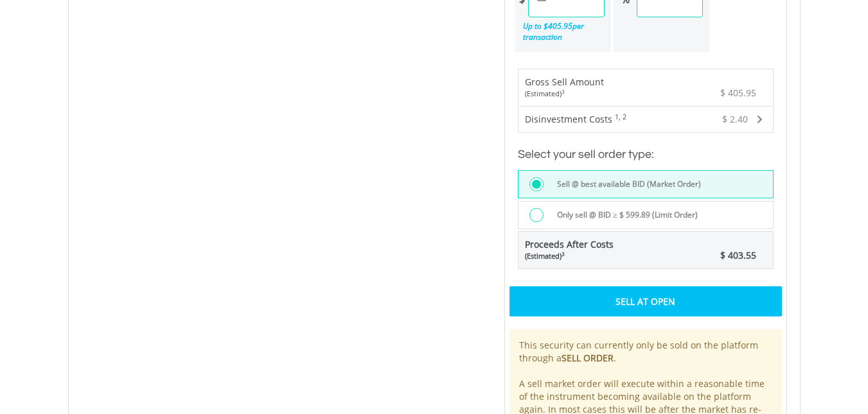 The width and height of the screenshot is (868, 414). I want to click on div: Sell At Open, so click(646, 301).